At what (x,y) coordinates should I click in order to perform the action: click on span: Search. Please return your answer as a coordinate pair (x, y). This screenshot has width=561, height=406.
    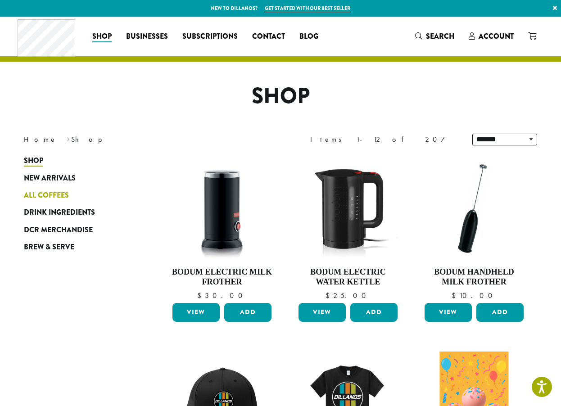
    Looking at the image, I should click on (440, 36).